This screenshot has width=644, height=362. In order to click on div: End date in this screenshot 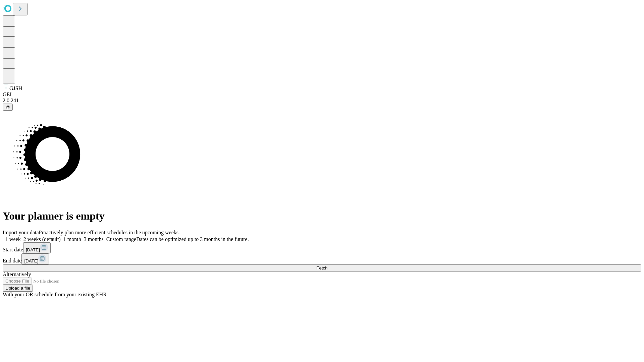, I will do `click(322, 259)`.